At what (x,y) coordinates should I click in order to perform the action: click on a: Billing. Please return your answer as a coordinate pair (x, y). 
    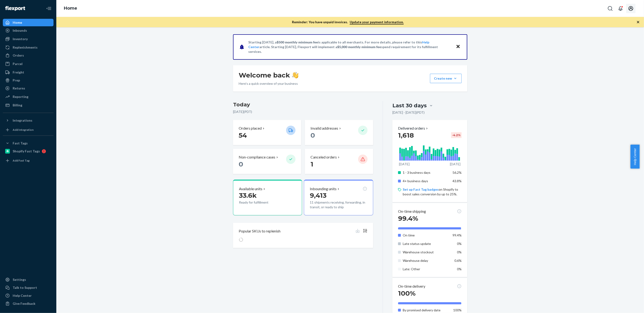
    Looking at the image, I should click on (28, 105).